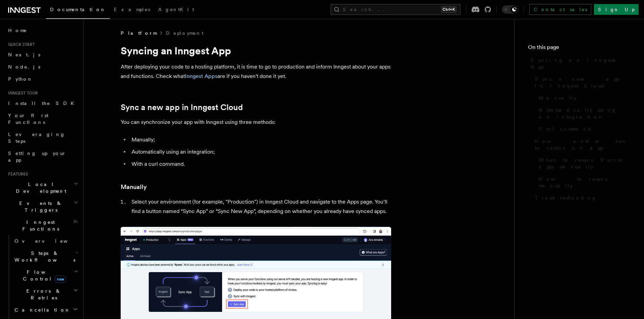  What do you see at coordinates (579, 48) in the screenshot?
I see `h4: On this page` at bounding box center [579, 48].